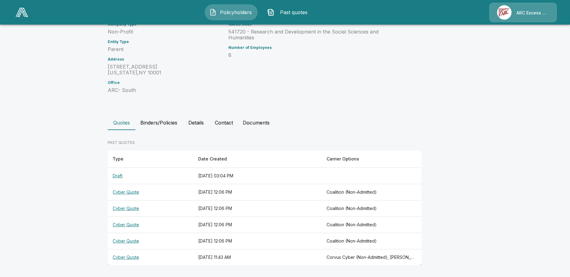 The height and width of the screenshot is (277, 570). What do you see at coordinates (22, 12) in the screenshot?
I see `img: AA Logo` at bounding box center [22, 12].